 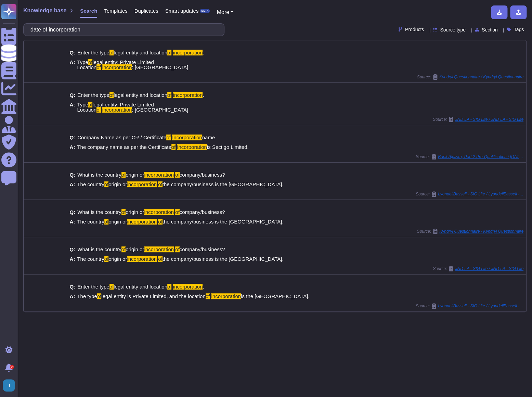 What do you see at coordinates (45, 11) in the screenshot?
I see `span: Knowledge base` at bounding box center [45, 11].